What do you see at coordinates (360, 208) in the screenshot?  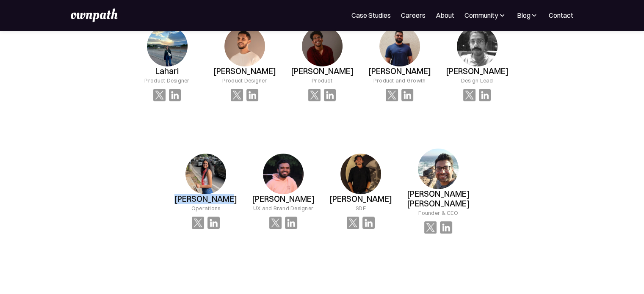 I see `div: SDE` at bounding box center [360, 208].